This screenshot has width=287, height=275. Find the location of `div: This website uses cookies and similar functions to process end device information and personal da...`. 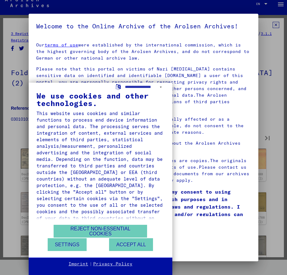

div: This website uses cookies and similar functions to process end device information and personal da... is located at coordinates (100, 169).